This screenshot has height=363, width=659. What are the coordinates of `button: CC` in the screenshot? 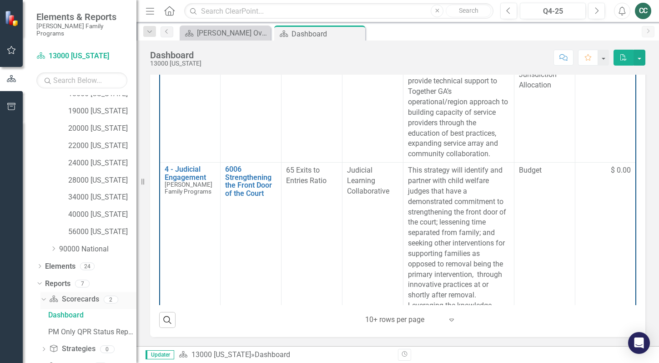 It's located at (643, 11).